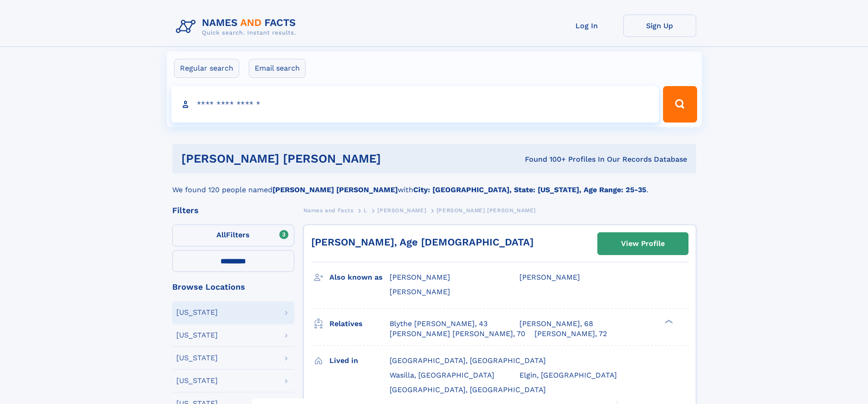 The image size is (868, 404). What do you see at coordinates (360, 361) in the screenshot?
I see `h3: Lived in` at bounding box center [360, 361].